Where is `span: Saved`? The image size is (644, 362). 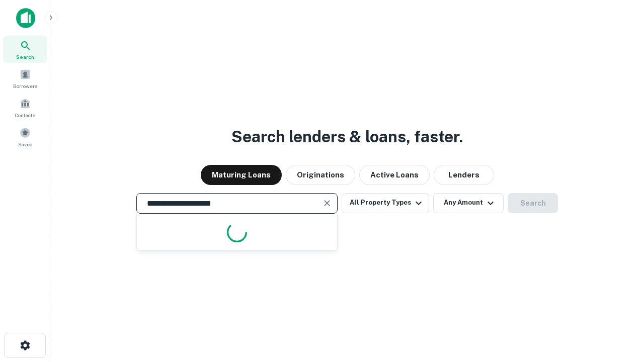
span: Saved is located at coordinates (25, 145).